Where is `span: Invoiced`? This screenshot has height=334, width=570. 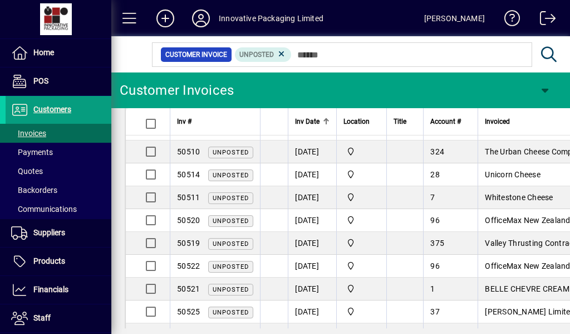
span: Invoiced is located at coordinates (498, 121).